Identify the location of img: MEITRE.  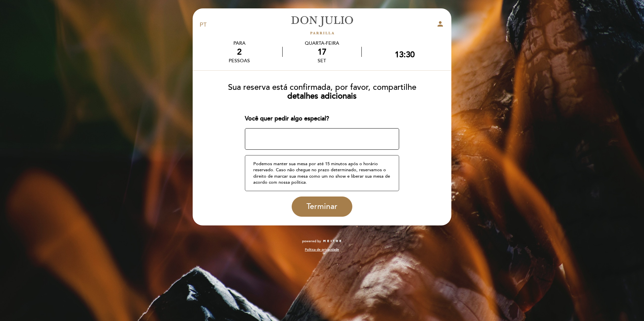
(332, 241).